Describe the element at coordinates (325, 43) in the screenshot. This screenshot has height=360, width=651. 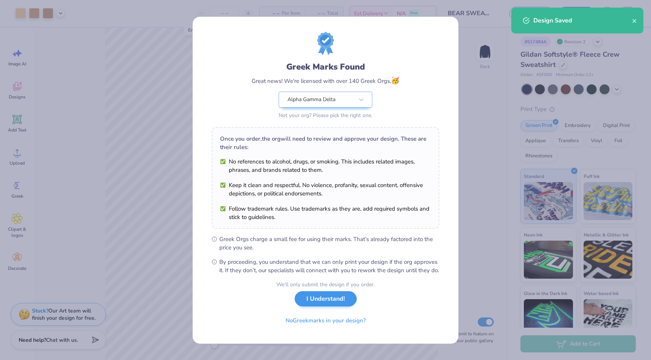
I see `img: License badge` at that location.